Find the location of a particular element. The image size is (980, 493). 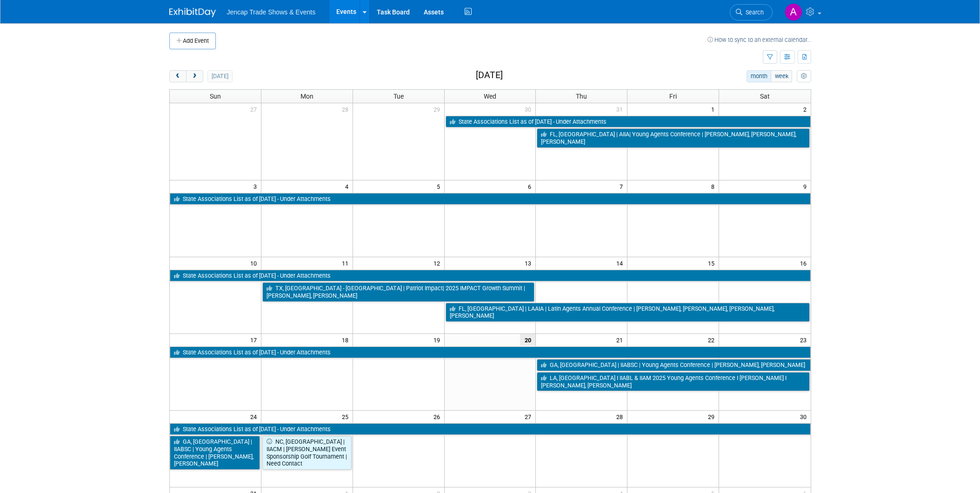

span: Thu is located at coordinates (582, 96).